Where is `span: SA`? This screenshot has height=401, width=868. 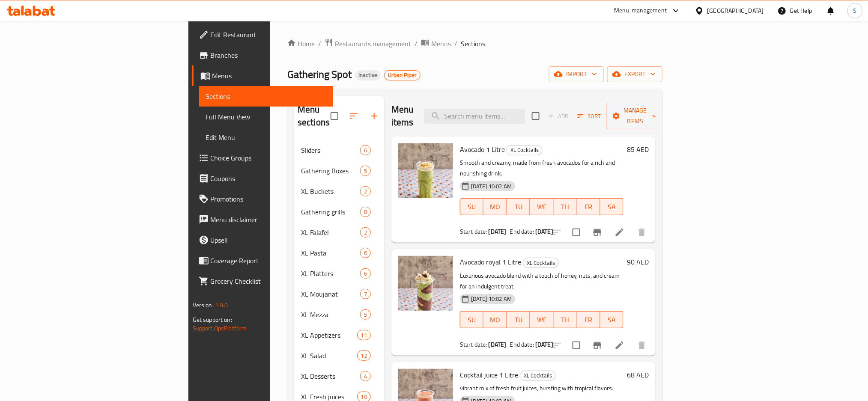 span: SA is located at coordinates (612, 320).